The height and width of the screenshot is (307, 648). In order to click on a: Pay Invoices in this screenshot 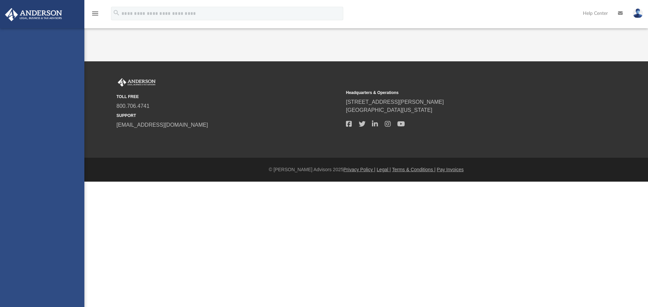, I will do `click(450, 170)`.